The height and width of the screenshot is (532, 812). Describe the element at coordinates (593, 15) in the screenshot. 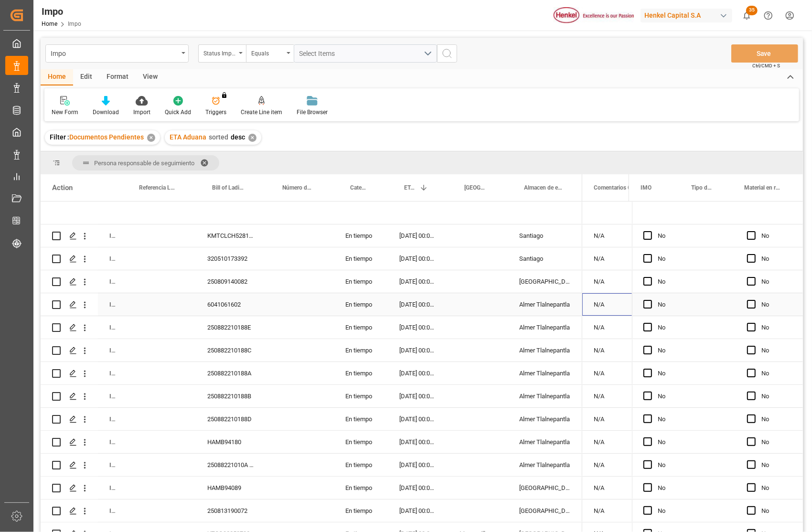

I see `img: Henkel%20logo.jpg_1689854090.jpg` at that location.